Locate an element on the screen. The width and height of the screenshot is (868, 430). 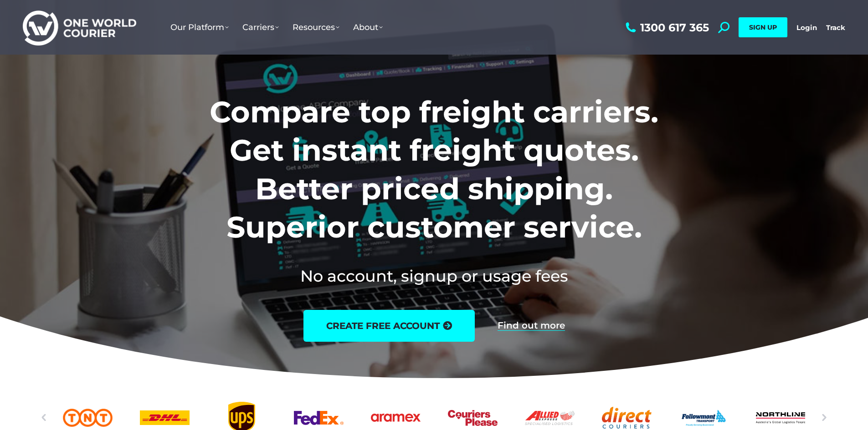
span: Resources is located at coordinates (316, 28).